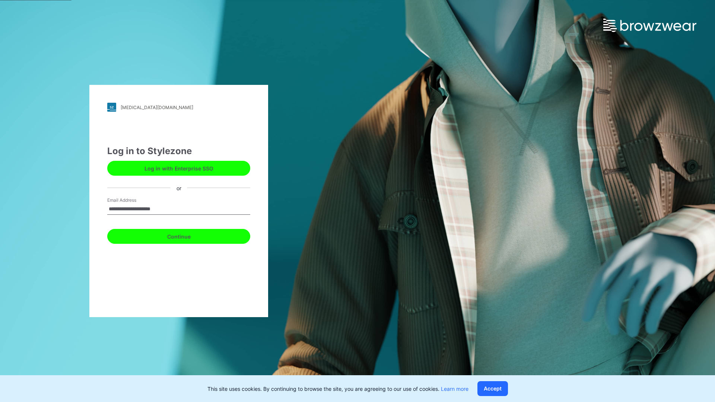 Image resolution: width=715 pixels, height=402 pixels. What do you see at coordinates (133, 200) in the screenshot?
I see `label: Email Address` at bounding box center [133, 200].